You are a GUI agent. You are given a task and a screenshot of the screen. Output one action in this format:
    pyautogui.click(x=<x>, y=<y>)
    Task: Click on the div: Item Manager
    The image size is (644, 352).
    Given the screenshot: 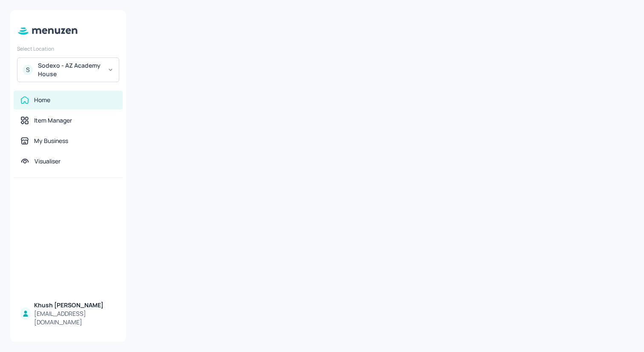 What is the action you would take?
    pyautogui.click(x=52, y=121)
    